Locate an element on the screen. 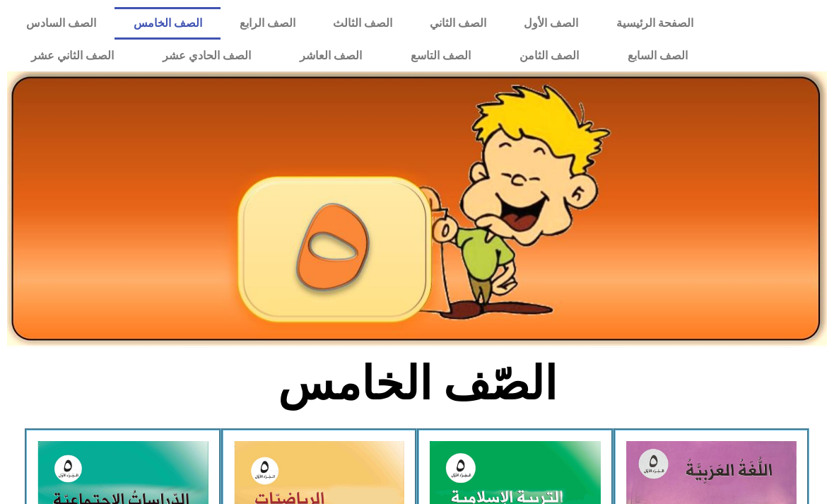 The width and height of the screenshot is (834, 504). a: الصف الثالث is located at coordinates (362, 24).